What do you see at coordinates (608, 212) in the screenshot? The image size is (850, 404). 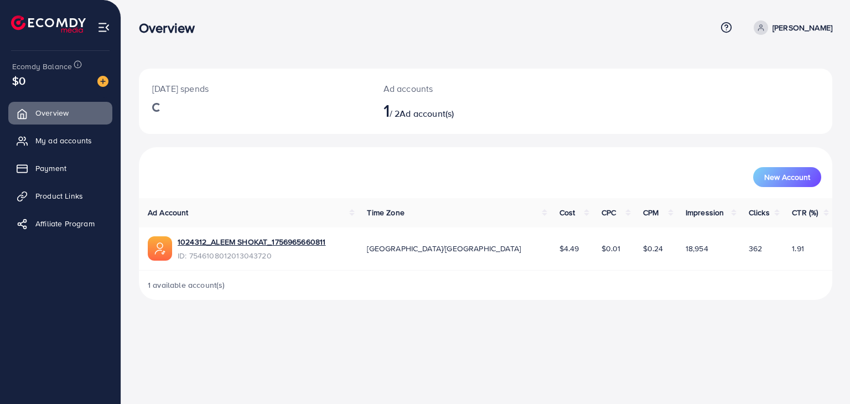 I see `span: CPC` at bounding box center [608, 212].